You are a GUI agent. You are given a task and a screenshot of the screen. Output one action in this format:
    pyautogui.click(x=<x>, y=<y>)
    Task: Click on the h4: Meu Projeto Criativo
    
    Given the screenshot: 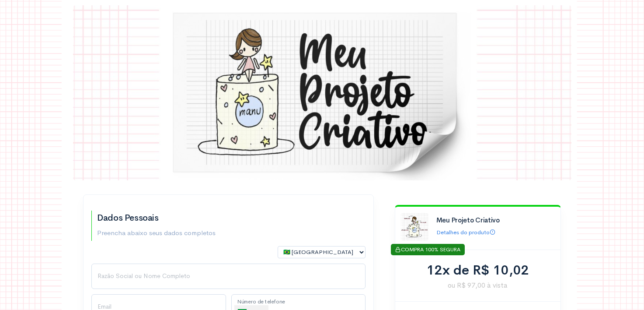 What is the action you would take?
    pyautogui.click(x=494, y=220)
    